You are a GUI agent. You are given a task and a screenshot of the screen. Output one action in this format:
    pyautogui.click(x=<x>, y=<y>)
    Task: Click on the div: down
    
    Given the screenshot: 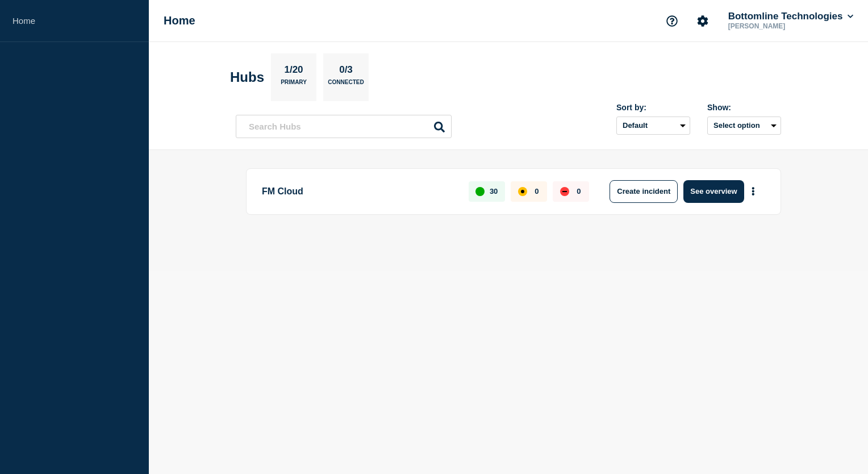 What is the action you would take?
    pyautogui.click(x=565, y=191)
    